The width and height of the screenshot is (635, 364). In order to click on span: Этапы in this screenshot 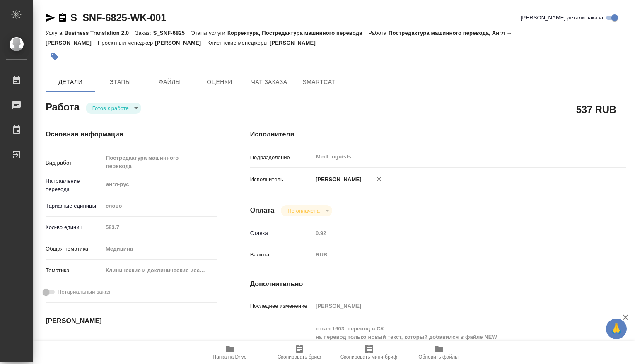, I will do `click(120, 82)`.